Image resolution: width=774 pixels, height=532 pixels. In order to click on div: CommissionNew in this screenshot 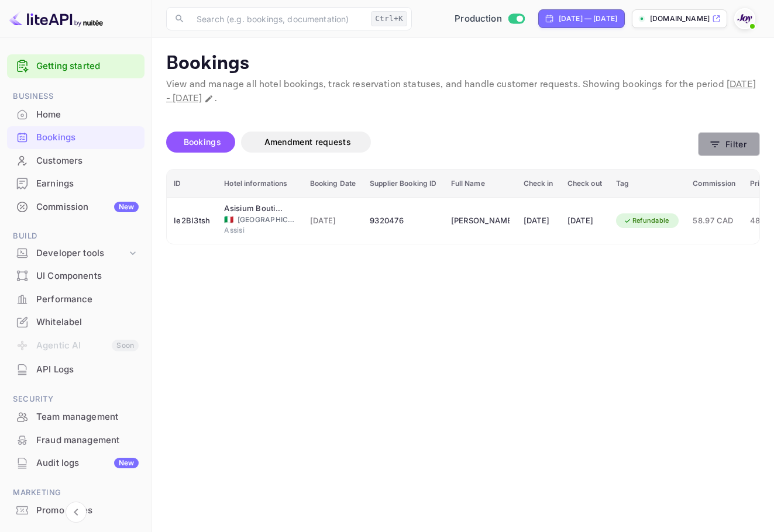, I will do `click(75, 207)`.